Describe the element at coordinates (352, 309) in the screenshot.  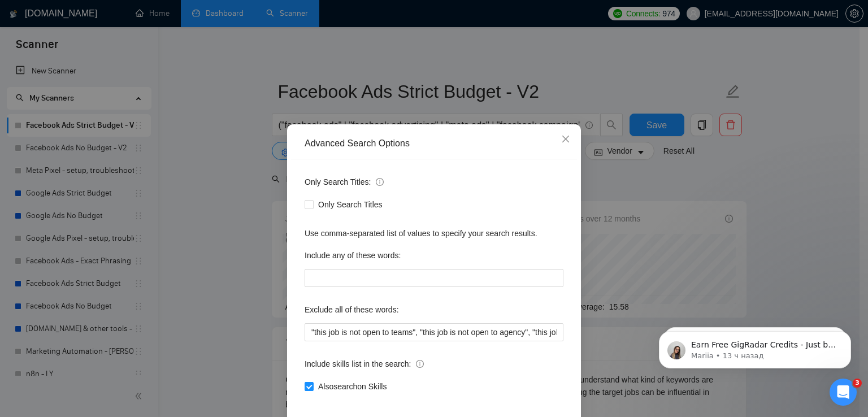
I see `label: Exclude all of these words:` at that location.